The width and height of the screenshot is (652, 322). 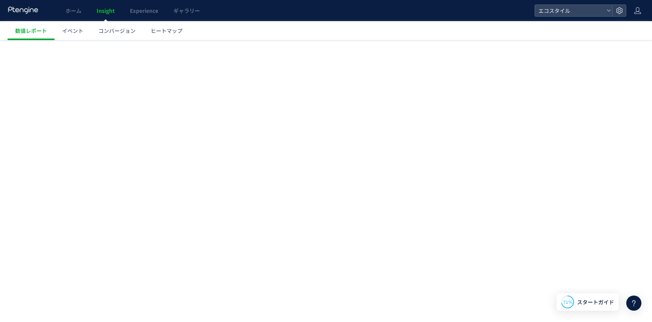 What do you see at coordinates (187, 11) in the screenshot?
I see `span: ギャラリー` at bounding box center [187, 11].